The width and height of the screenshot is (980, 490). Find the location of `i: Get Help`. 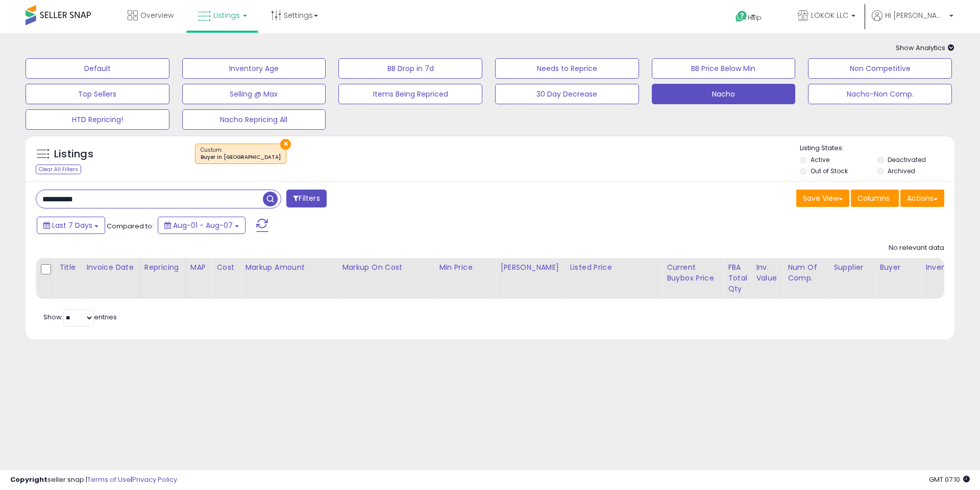

i: Get Help is located at coordinates (741, 16).